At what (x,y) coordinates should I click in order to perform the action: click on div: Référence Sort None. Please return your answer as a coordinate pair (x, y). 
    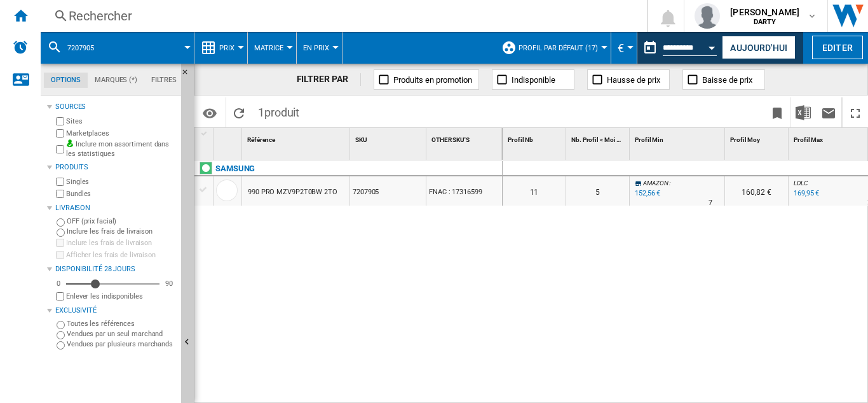
    Looking at the image, I should click on (297, 138).